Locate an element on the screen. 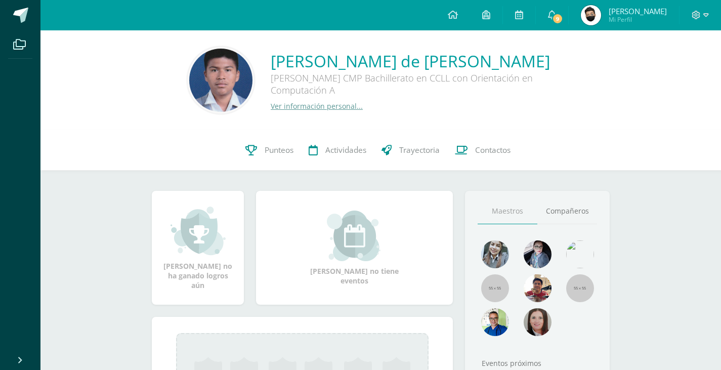 This screenshot has width=721, height=370. a: Trayectoria is located at coordinates (410, 150).